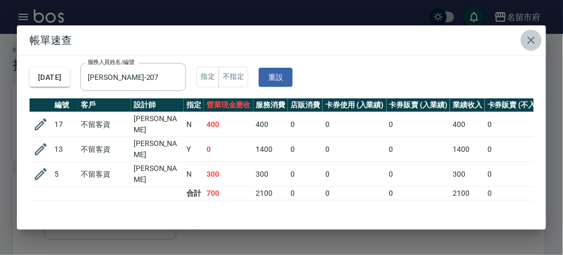 The width and height of the screenshot is (563, 255). What do you see at coordinates (305, 105) in the screenshot?
I see `th: 店販消費` at bounding box center [305, 105].